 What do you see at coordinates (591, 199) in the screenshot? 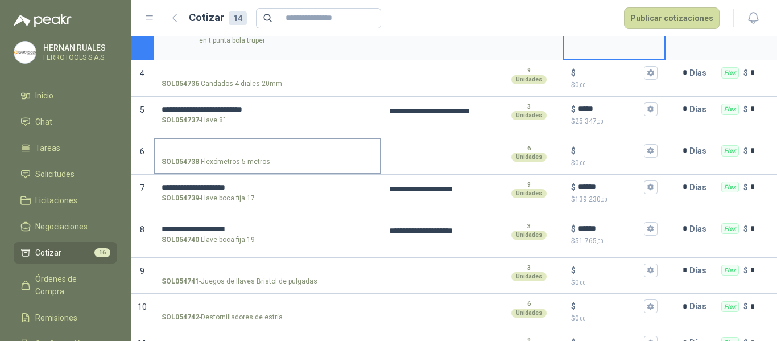
I see `span: 139.230` at bounding box center [591, 199].